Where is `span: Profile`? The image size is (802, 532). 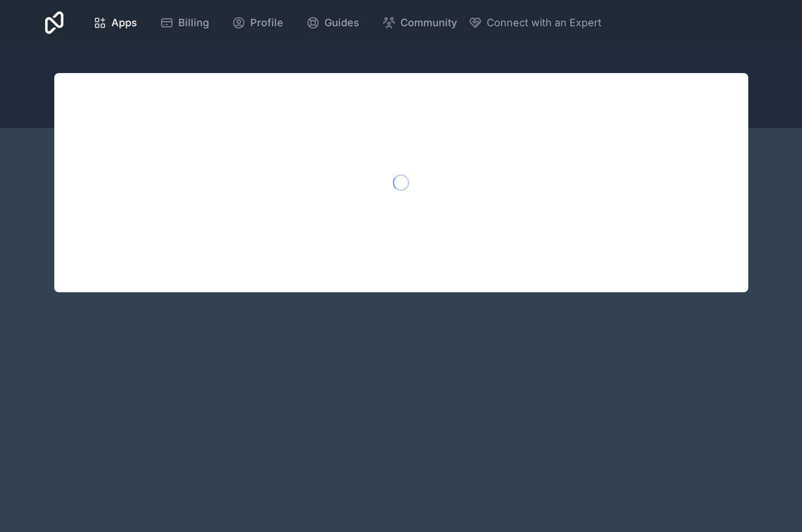
span: Profile is located at coordinates (267, 23).